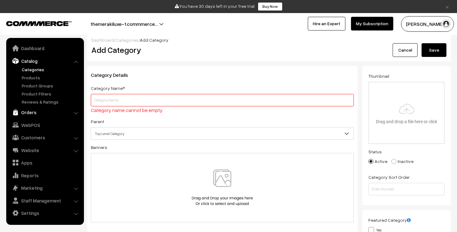 This screenshot has height=232, width=457. Describe the element at coordinates (45, 213) in the screenshot. I see `a: Settings` at that location.